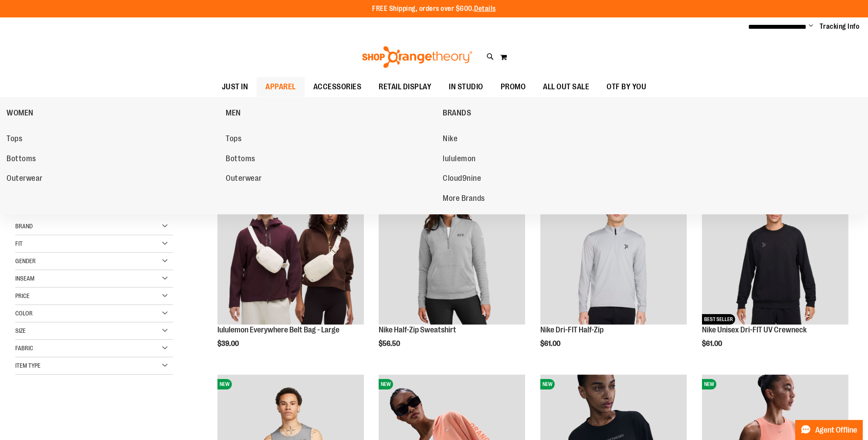 This screenshot has height=440, width=868. I want to click on a: Nike Unisex Dri-FIT UV Crewneck, so click(754, 330).